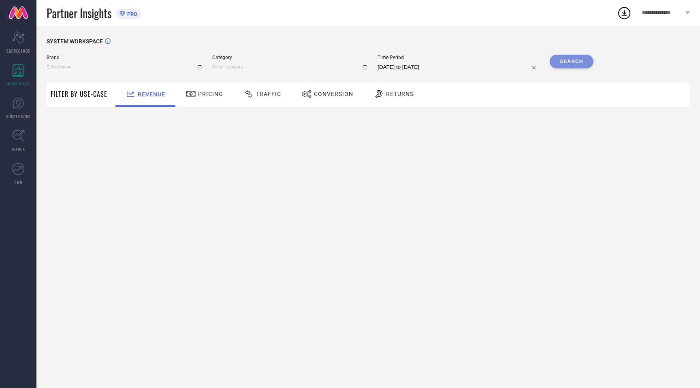 This screenshot has height=388, width=700. Describe the element at coordinates (152, 94) in the screenshot. I see `span: Revenue` at that location.